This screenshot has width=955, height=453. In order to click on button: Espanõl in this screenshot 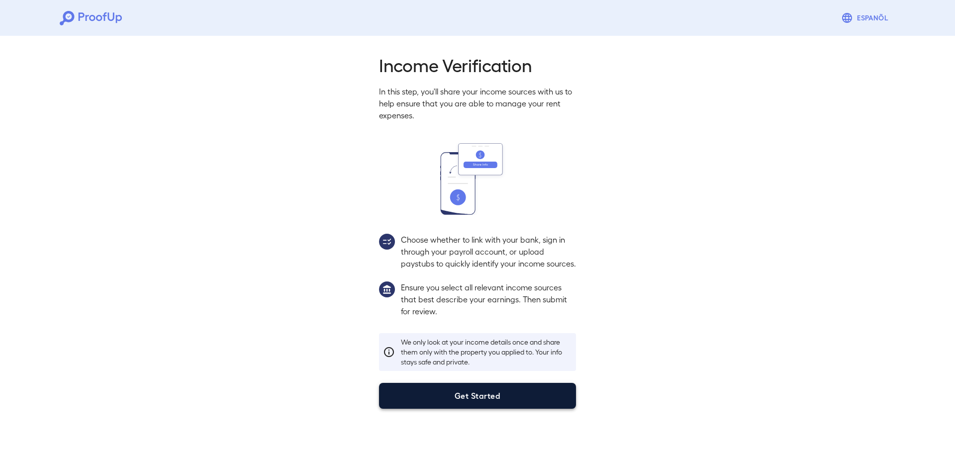, I will do `click(866, 18)`.